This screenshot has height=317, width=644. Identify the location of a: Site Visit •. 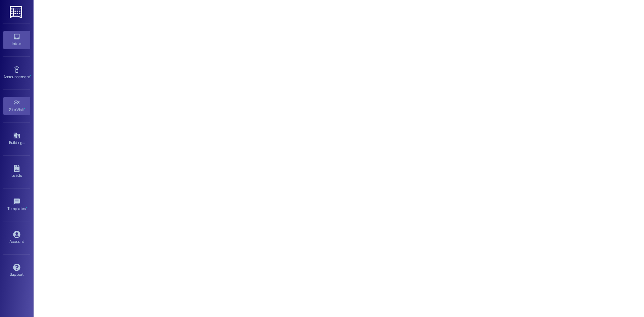
(17, 106).